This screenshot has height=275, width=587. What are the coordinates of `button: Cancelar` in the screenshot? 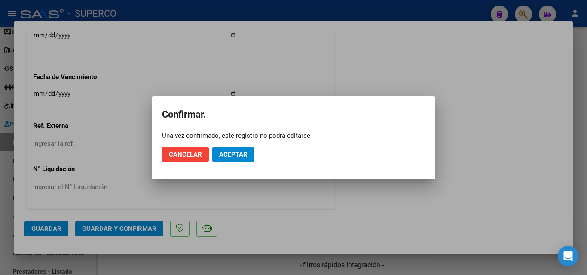 It's located at (185, 155).